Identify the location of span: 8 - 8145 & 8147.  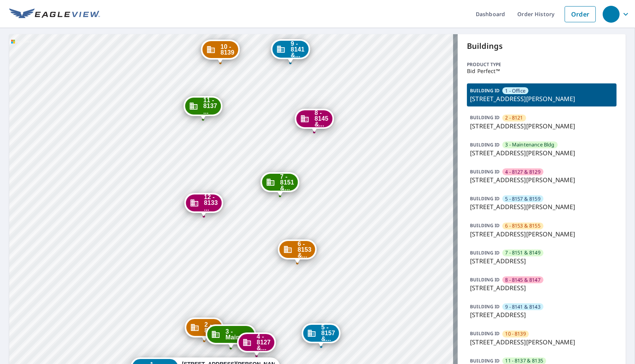
(523, 280).